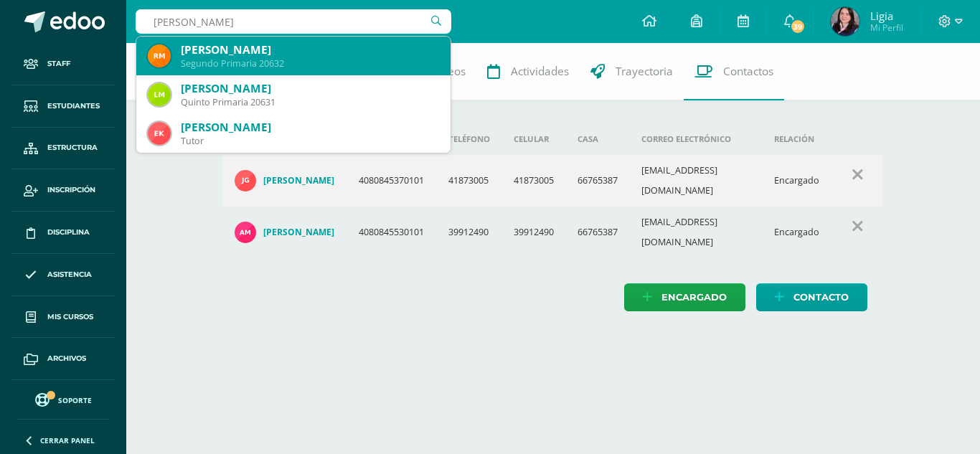 This screenshot has width=980, height=454. I want to click on a: Contactos, so click(734, 72).